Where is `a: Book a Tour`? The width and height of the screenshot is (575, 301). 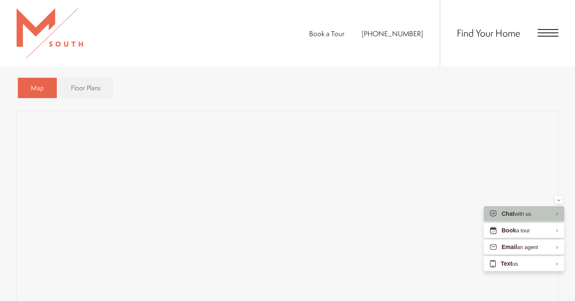
a: Book a Tour is located at coordinates (327, 33).